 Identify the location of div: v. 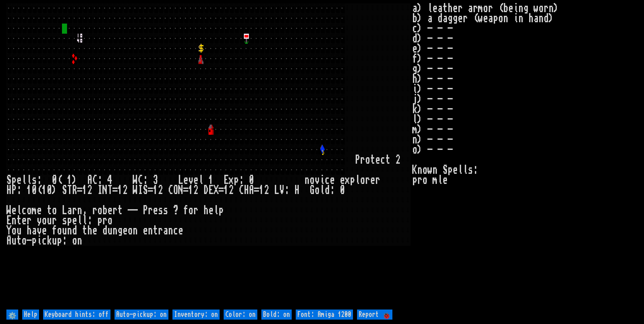
(39, 231).